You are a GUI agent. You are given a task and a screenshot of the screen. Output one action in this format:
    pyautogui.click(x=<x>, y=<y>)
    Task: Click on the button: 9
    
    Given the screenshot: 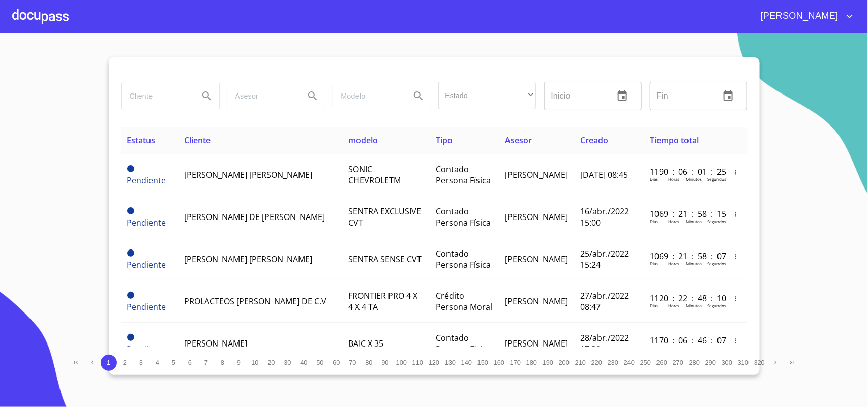 What is the action you would take?
    pyautogui.click(x=239, y=363)
    